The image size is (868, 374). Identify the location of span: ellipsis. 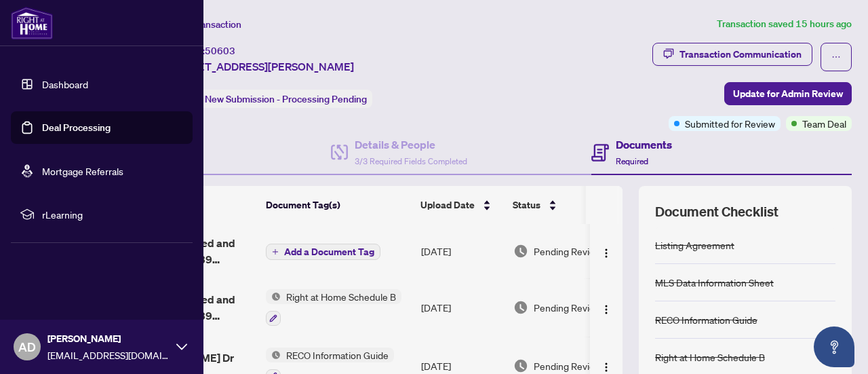
(836, 57).